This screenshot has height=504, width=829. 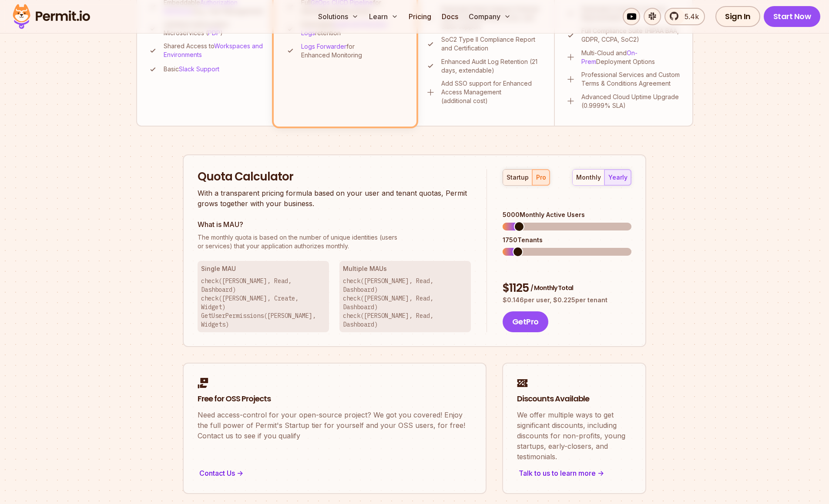 I want to click on p: $ 0.146 per user, $ 0.225 per tenant, so click(x=567, y=300).